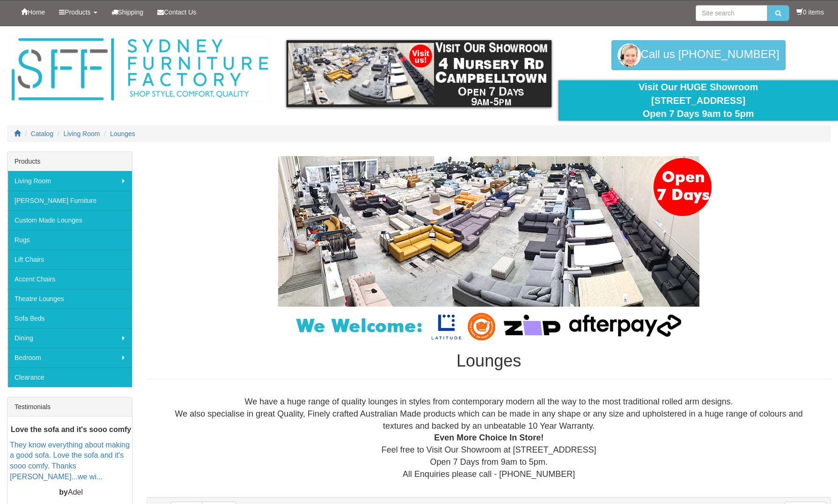  I want to click on div: We have a huge range of quality lounges in styles from contemporary modern all the way to the mos..., so click(488, 438).